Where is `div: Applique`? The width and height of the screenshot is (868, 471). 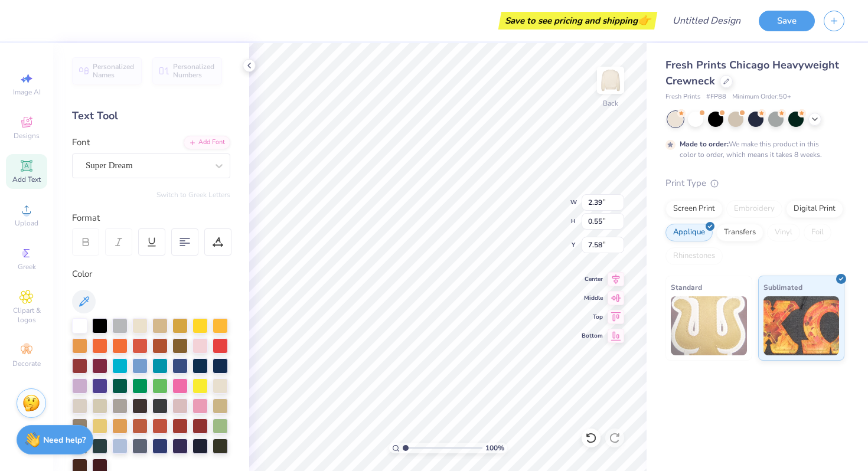
div: Applique is located at coordinates (689, 233).